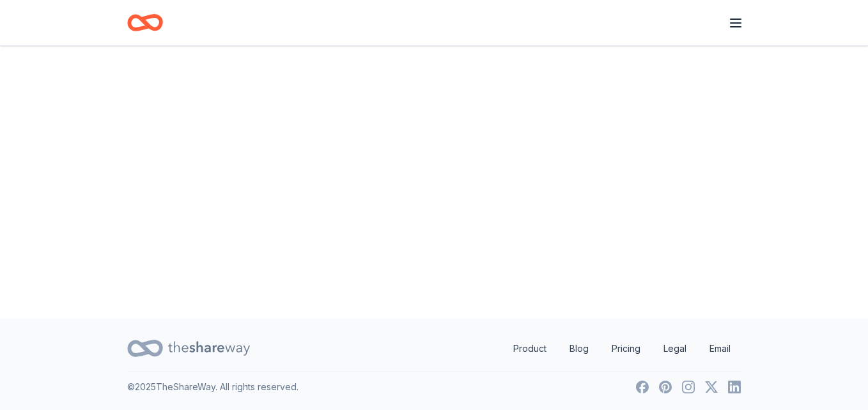 The image size is (868, 410). I want to click on a: Pricing, so click(626, 349).